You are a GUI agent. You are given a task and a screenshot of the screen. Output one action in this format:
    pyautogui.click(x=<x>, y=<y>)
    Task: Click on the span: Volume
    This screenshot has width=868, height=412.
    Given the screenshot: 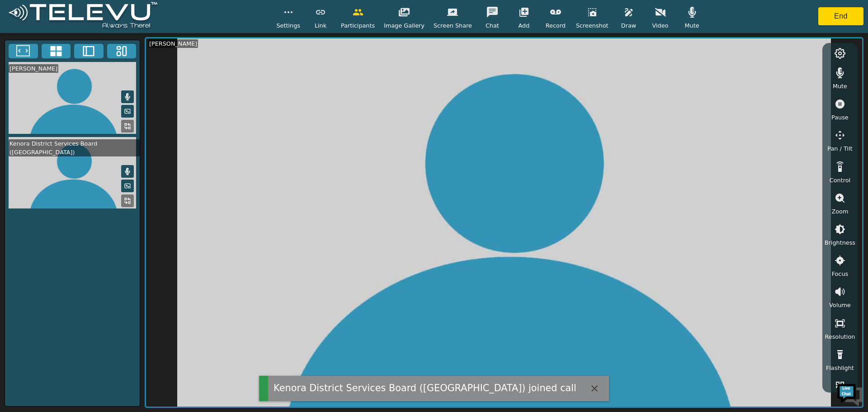 What is the action you would take?
    pyautogui.click(x=840, y=305)
    